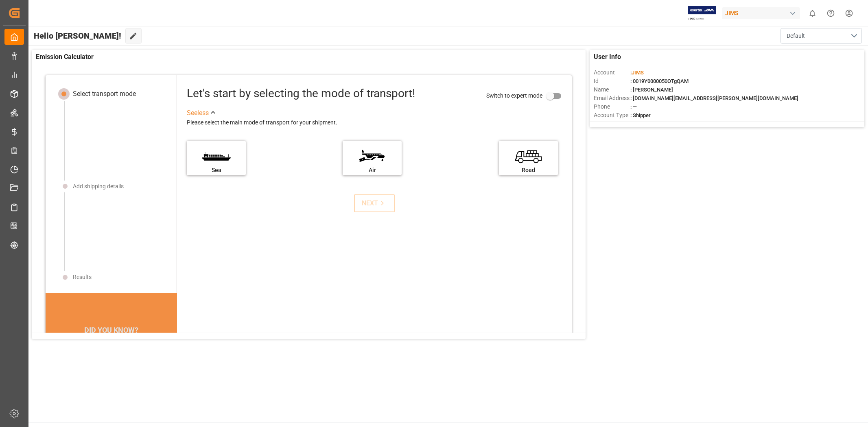  What do you see at coordinates (659, 81) in the screenshot?
I see `span: : 0019Y0000050OTgQAM` at bounding box center [659, 81].